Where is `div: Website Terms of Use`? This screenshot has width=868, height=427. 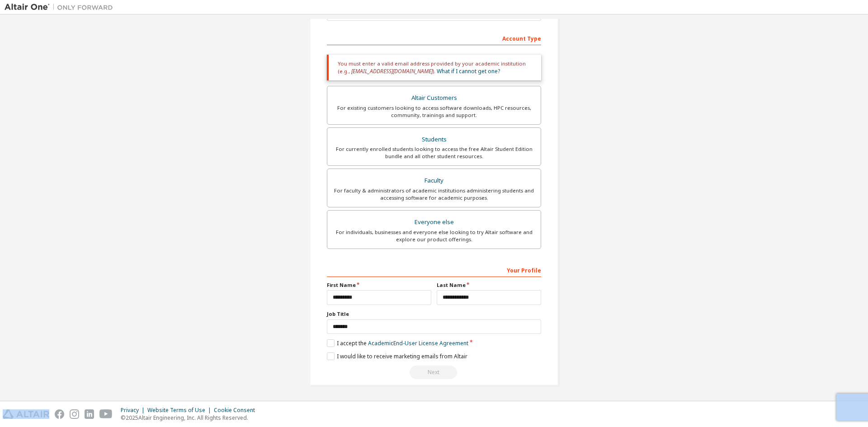
div: Website Terms of Use is located at coordinates (180, 410).